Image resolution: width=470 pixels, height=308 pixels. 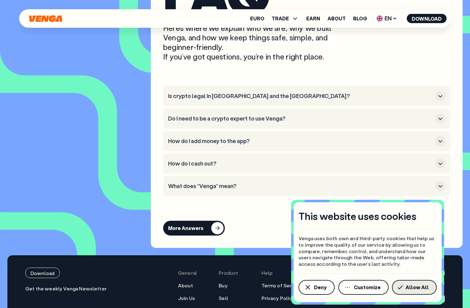 I want to click on a: Terms of Service, so click(x=282, y=286).